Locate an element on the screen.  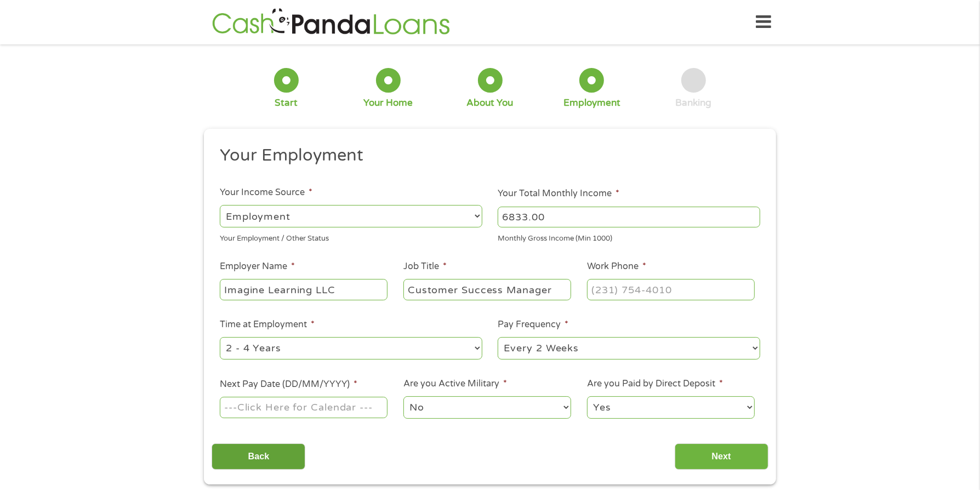
input: Back is located at coordinates (258, 457).